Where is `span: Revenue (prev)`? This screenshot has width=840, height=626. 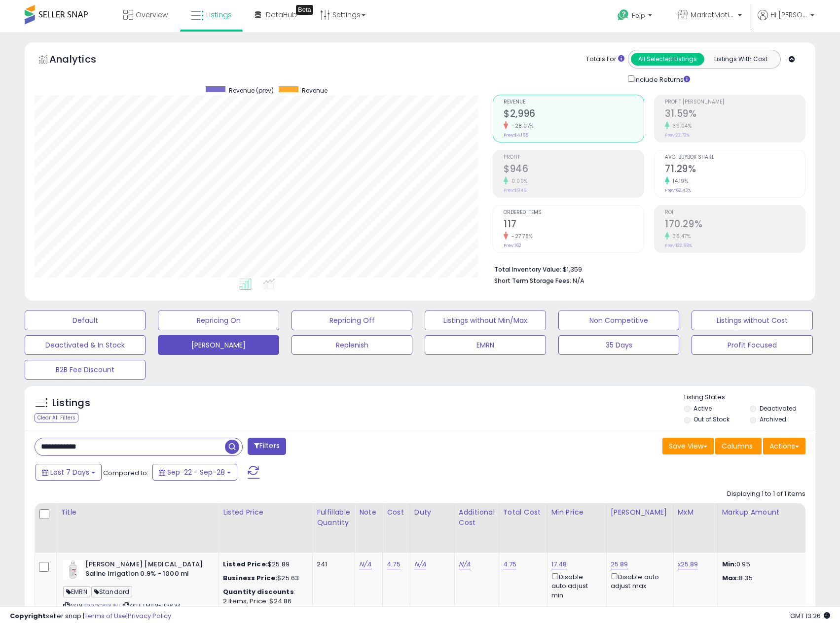
span: Revenue (prev) is located at coordinates (251, 90).